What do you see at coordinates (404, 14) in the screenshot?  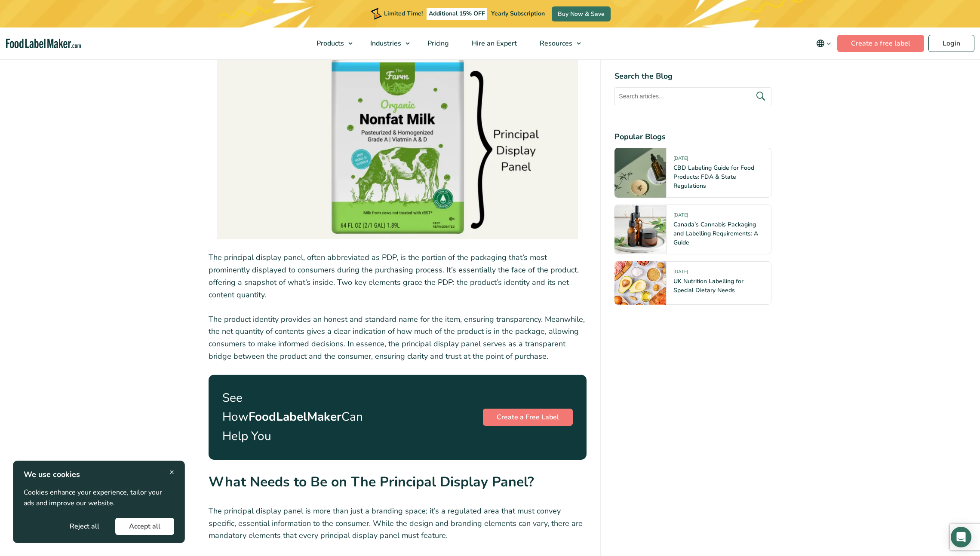 I see `span: Limited Time!` at bounding box center [404, 14].